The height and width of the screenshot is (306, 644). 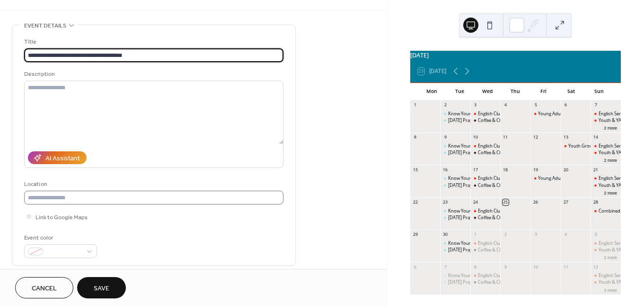 What do you see at coordinates (58, 157) in the screenshot?
I see `button: AI Assistant` at bounding box center [58, 157].